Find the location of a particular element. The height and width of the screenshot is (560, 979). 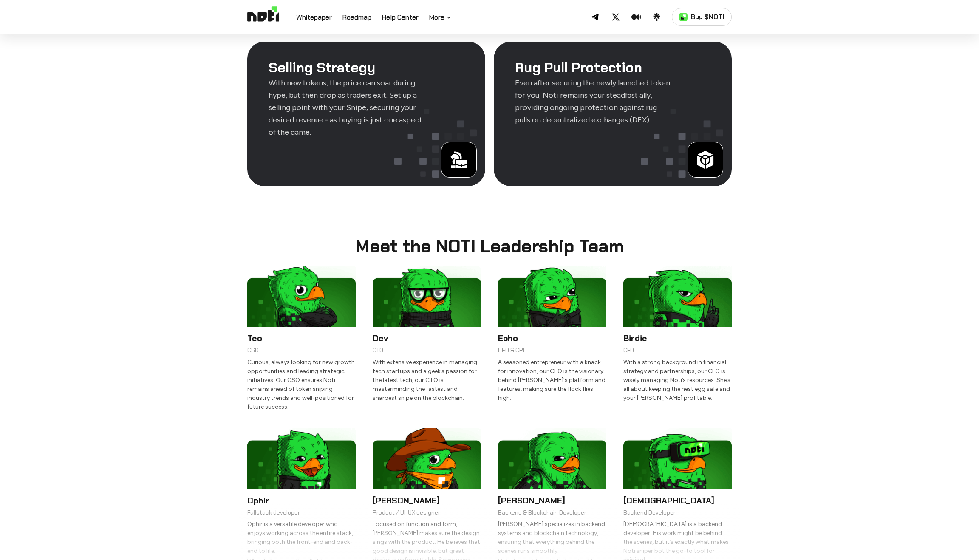

p: Even after securing the newly launched token for you, Noti remains your steadfast ally, providing... is located at coordinates (593, 101).